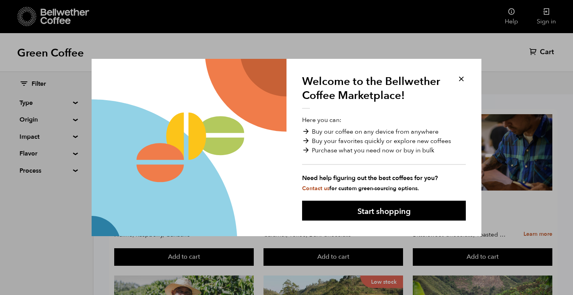 Image resolution: width=573 pixels, height=295 pixels. I want to click on a: Contact us, so click(316, 188).